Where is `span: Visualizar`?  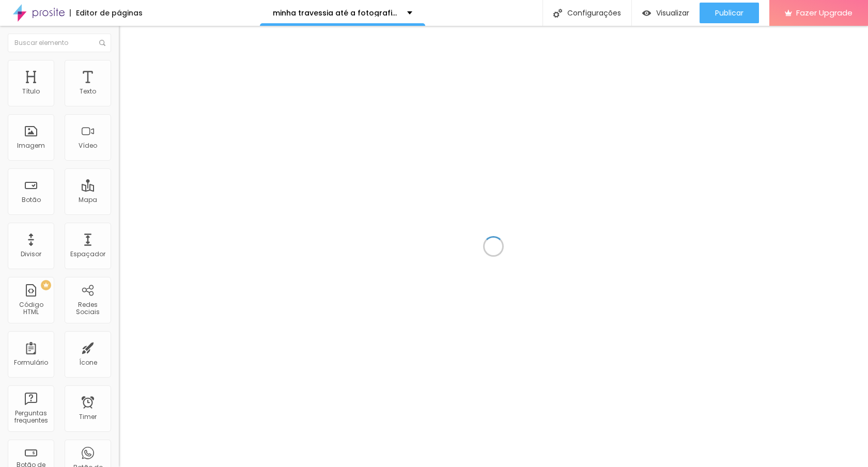
span: Visualizar is located at coordinates (672, 13).